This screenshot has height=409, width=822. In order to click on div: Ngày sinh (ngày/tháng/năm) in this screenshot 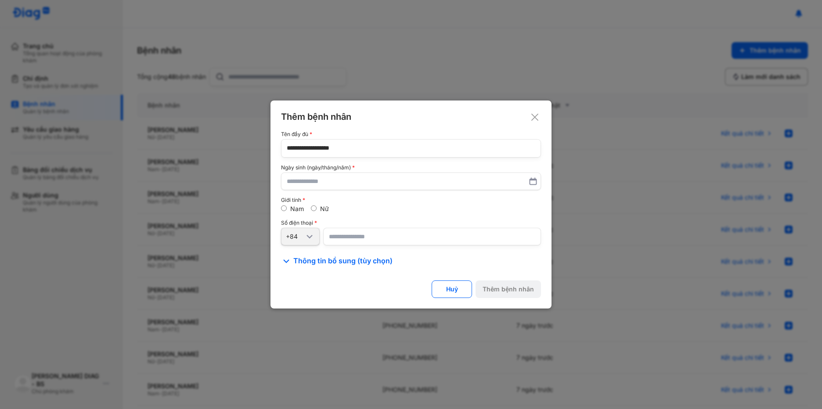, I will do `click(411, 168)`.